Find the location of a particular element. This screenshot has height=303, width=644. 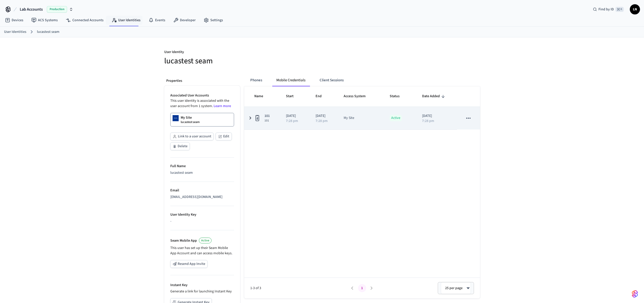

span: ⌘ K is located at coordinates (619, 9).